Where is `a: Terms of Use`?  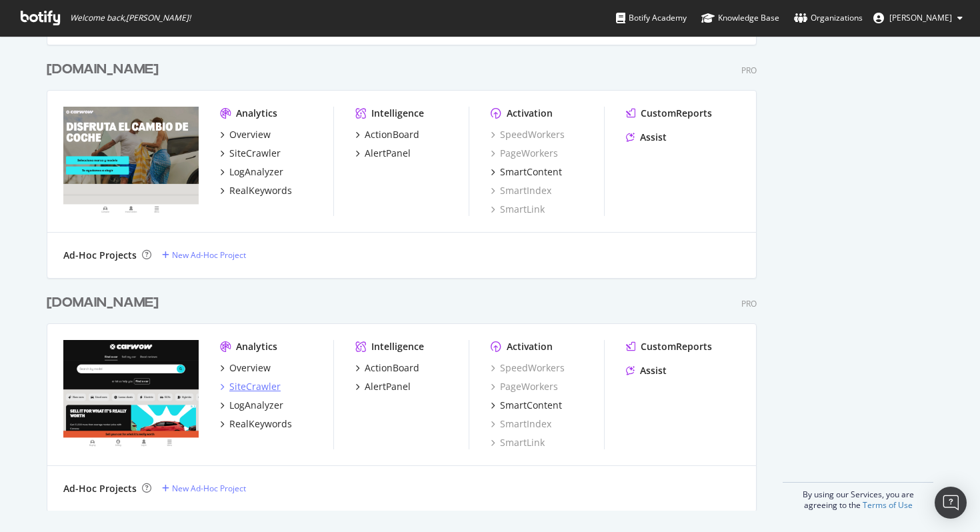
a: Terms of Use is located at coordinates (887, 505).